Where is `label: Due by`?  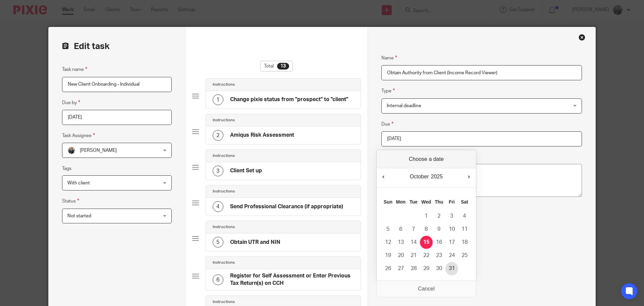
label: Due by is located at coordinates (71, 102).